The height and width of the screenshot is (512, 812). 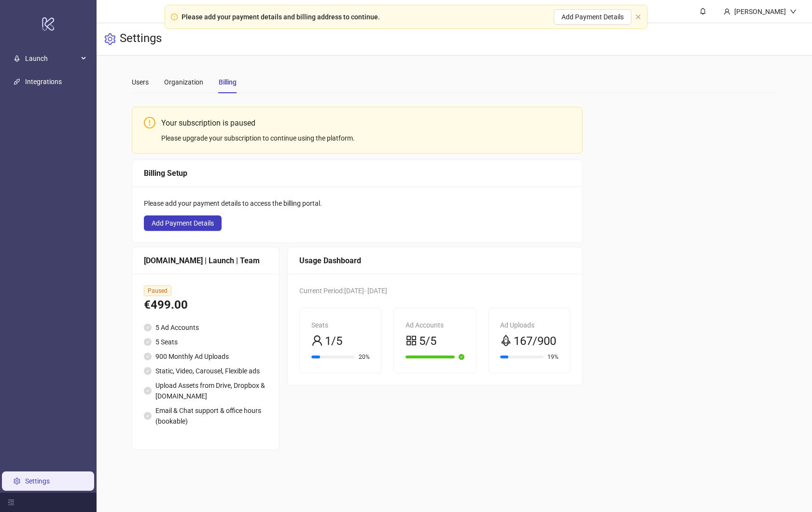 I want to click on li: 900 Monthly Ad Uploads, so click(x=205, y=356).